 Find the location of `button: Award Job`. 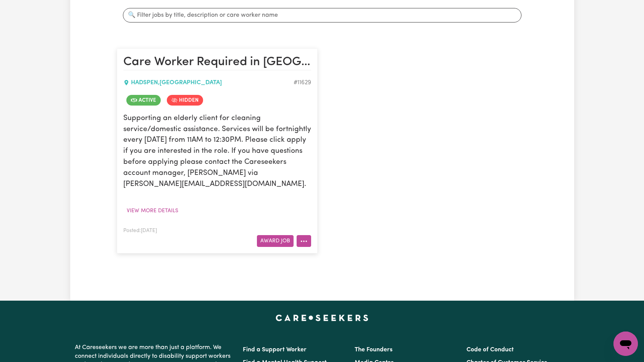

button: Award Job is located at coordinates (275, 241).